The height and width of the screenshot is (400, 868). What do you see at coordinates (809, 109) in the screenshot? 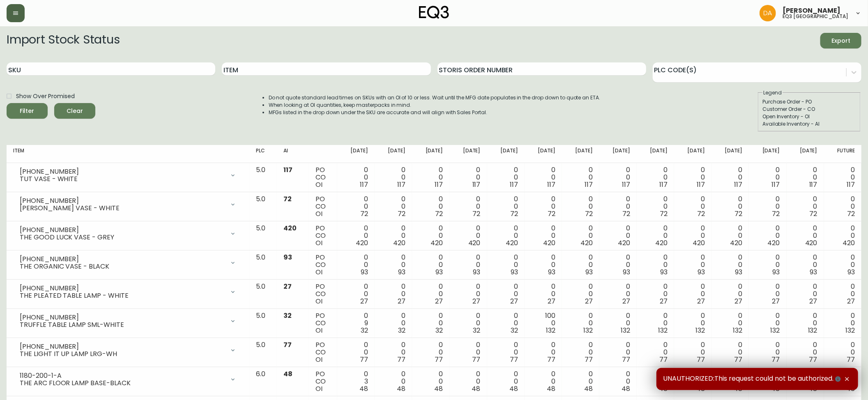
I see `div: Customer Order - CO` at bounding box center [809, 109].